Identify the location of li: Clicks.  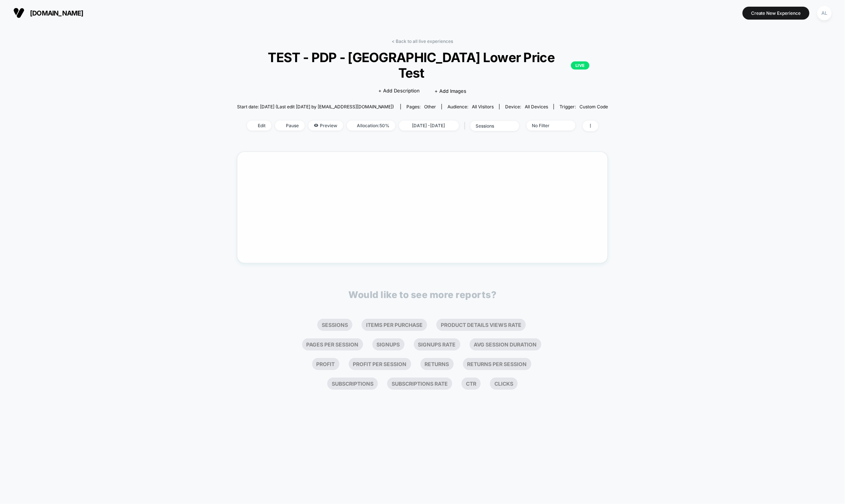
(503, 383).